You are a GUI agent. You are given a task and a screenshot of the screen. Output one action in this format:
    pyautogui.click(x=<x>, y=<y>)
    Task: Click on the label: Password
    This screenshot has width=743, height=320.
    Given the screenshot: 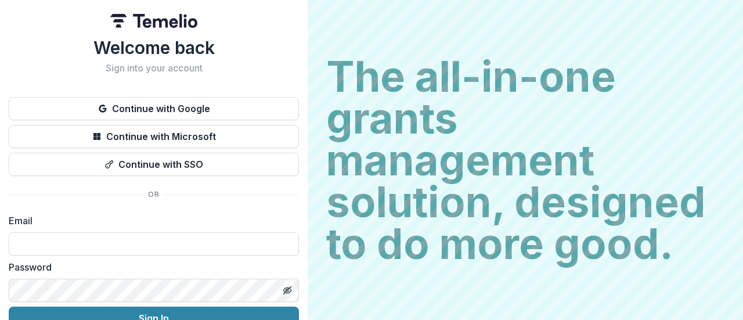 What is the action you would take?
    pyautogui.click(x=150, y=267)
    